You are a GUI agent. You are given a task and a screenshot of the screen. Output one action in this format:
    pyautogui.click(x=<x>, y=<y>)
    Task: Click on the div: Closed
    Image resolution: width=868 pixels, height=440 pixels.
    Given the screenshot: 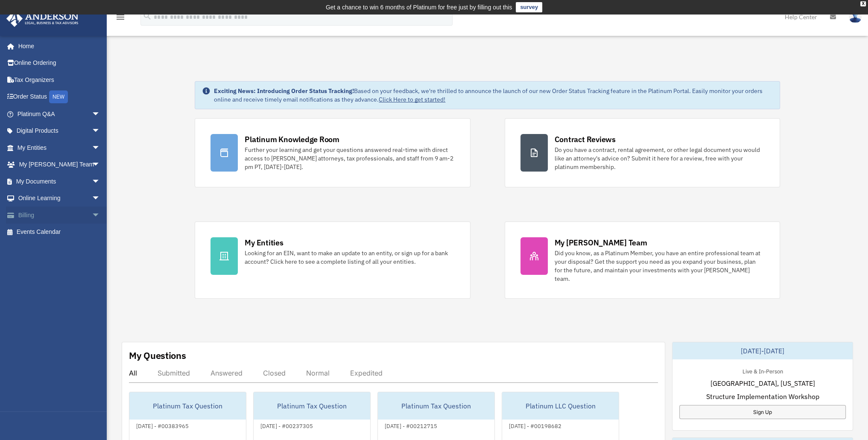 What is the action you would take?
    pyautogui.click(x=274, y=373)
    